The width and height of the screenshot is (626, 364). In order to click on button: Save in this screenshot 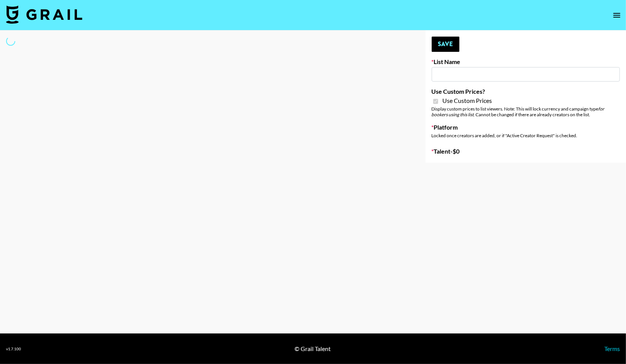, I will do `click(445, 44)`.